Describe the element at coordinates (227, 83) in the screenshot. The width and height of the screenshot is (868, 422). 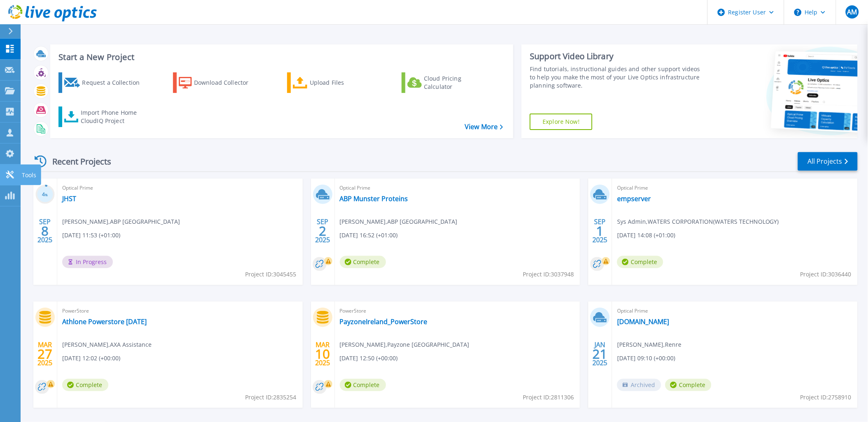
I see `div: Download Collector` at that location.